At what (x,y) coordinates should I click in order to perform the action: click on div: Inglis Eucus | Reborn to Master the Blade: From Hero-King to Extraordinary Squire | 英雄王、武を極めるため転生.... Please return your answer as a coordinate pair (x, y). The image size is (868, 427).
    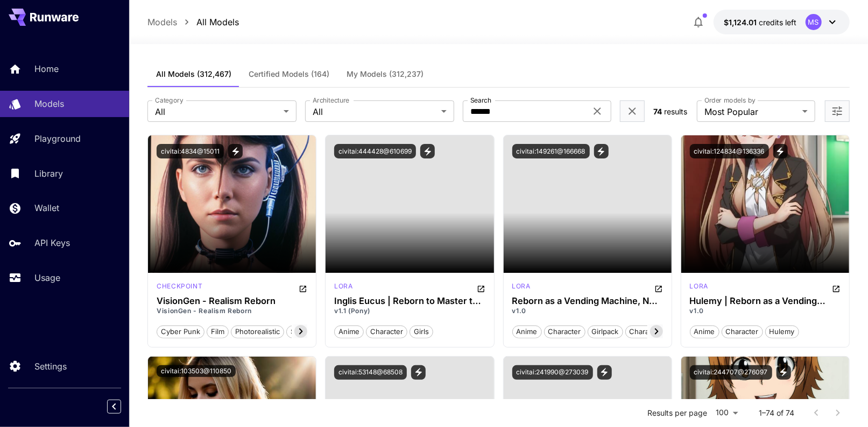
    Looking at the image, I should click on (409, 301).